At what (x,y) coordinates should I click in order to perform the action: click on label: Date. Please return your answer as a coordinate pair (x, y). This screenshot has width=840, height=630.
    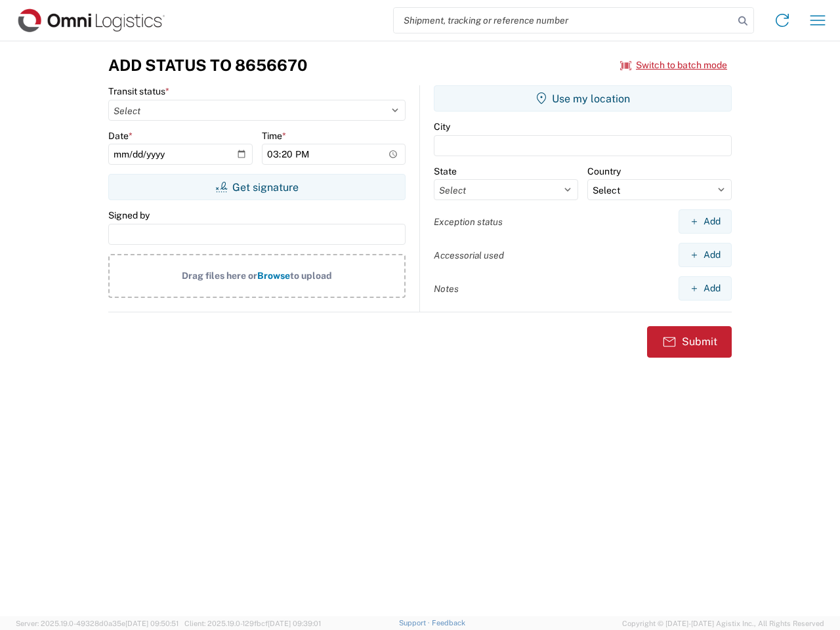
    Looking at the image, I should click on (120, 136).